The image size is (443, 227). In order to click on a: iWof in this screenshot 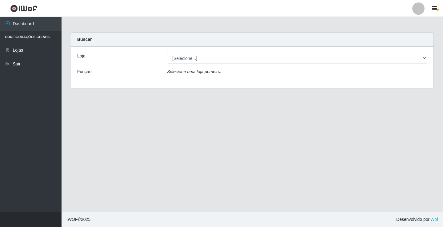, I will do `click(433, 219)`.